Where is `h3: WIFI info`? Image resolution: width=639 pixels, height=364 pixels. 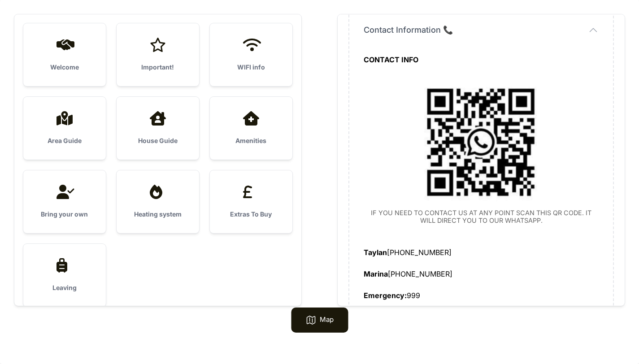
h3: WIFI info is located at coordinates (251, 67).